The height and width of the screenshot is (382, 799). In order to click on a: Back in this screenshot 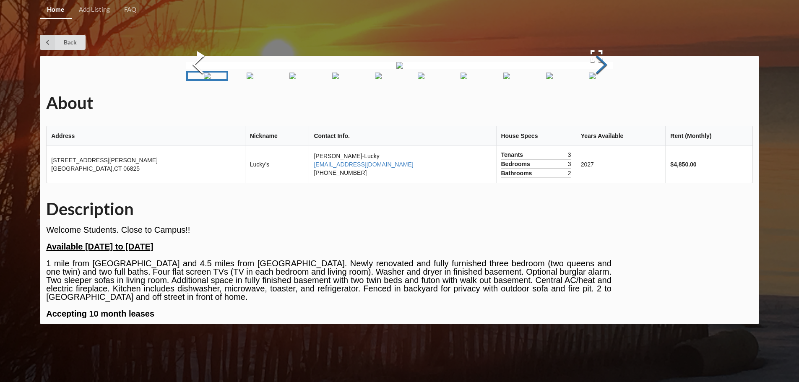, I will do `click(63, 42)`.